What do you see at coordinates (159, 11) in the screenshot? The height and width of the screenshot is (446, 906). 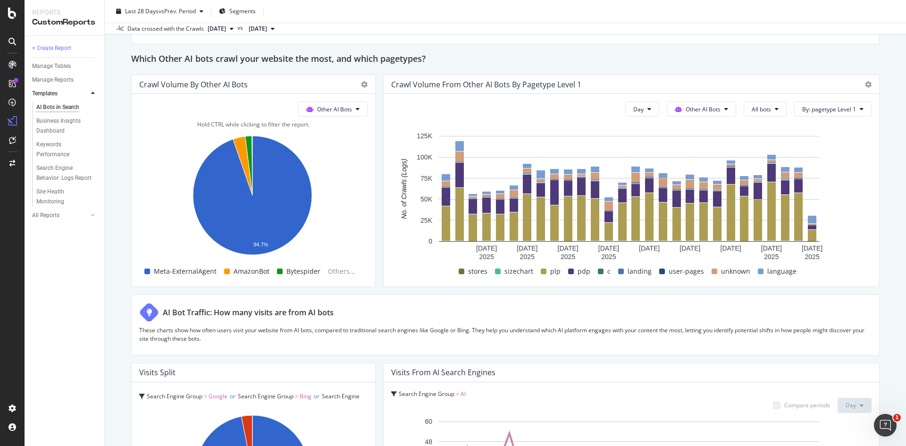 I see `button: Last 28 DaysvsPrev. Period` at bounding box center [159, 11].